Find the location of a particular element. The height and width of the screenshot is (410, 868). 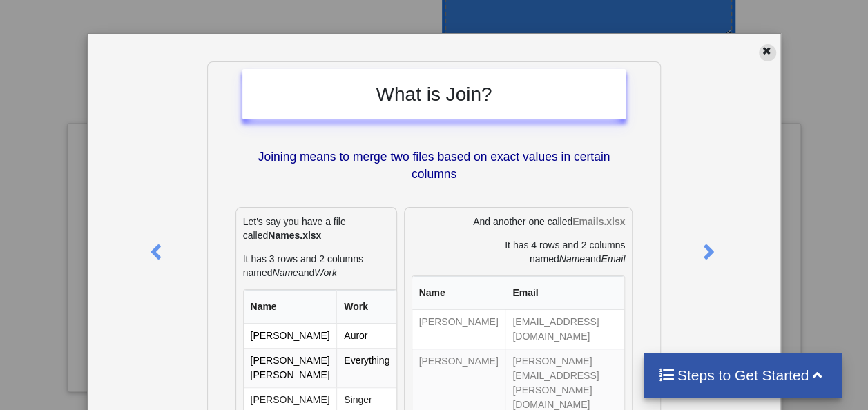

p: It has 4 rows and 2 columns named and is located at coordinates (519, 252).